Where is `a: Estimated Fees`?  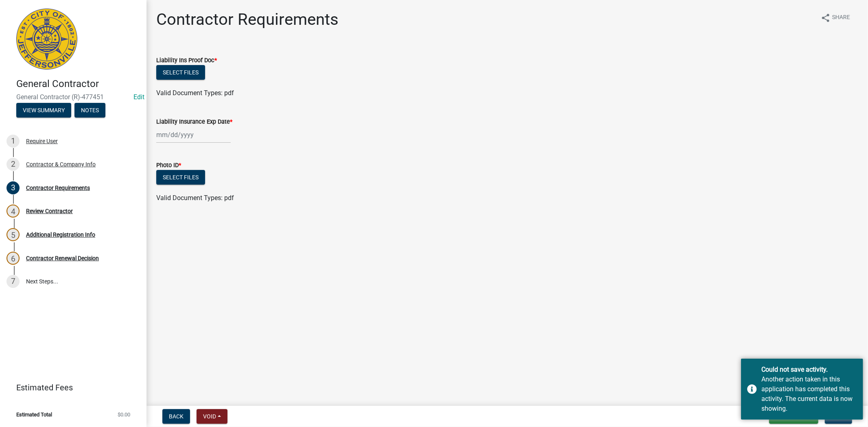 a: Estimated Fees is located at coordinates (70, 387).